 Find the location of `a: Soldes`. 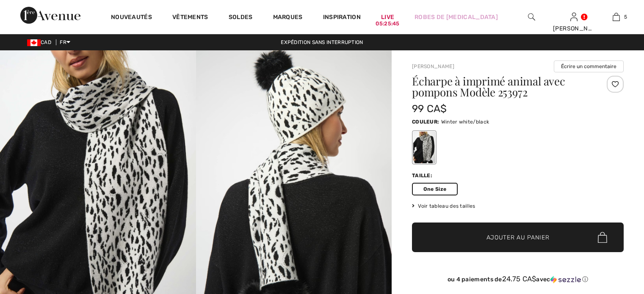

a: Soldes is located at coordinates (240, 18).